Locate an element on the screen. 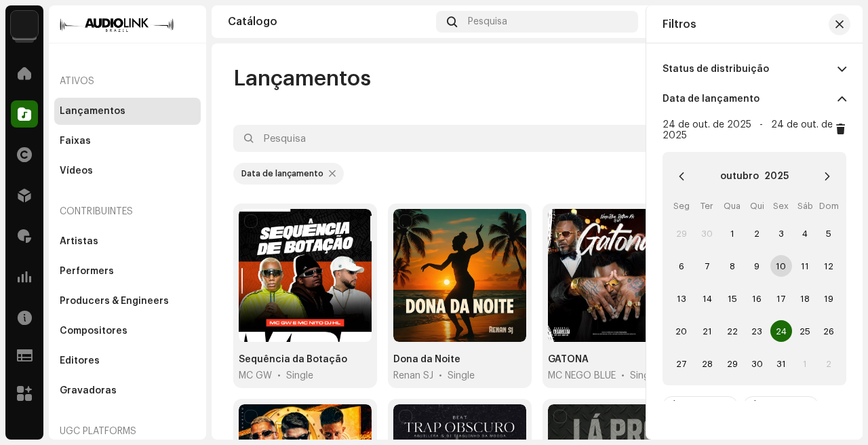  td: 19 is located at coordinates (829, 298).